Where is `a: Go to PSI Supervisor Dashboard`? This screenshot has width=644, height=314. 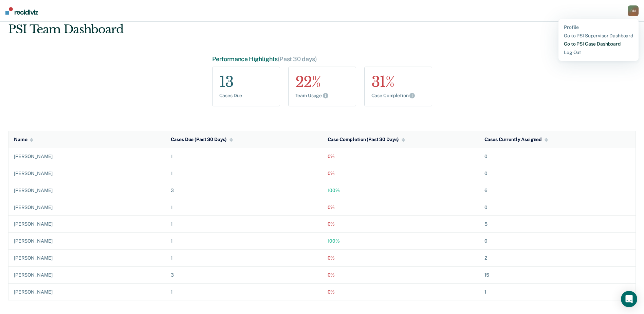 a: Go to PSI Supervisor Dashboard is located at coordinates (599, 35).